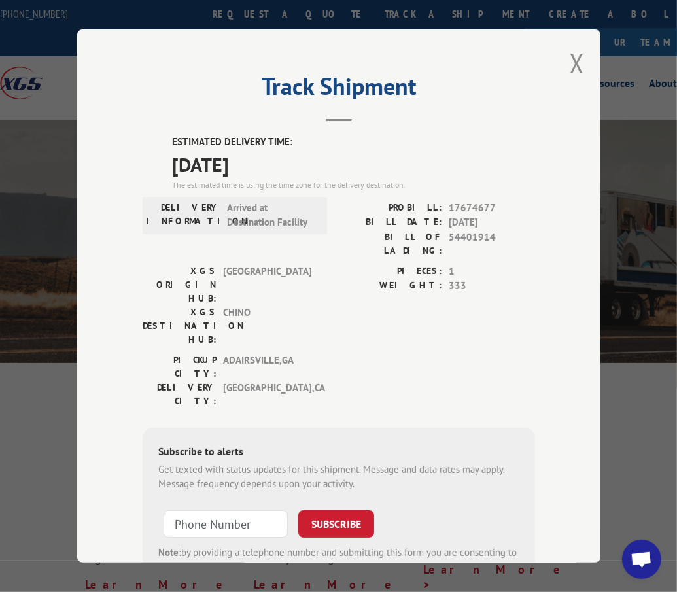 This screenshot has height=592, width=677. What do you see at coordinates (642, 559) in the screenshot?
I see `div: Open chat` at bounding box center [642, 559].